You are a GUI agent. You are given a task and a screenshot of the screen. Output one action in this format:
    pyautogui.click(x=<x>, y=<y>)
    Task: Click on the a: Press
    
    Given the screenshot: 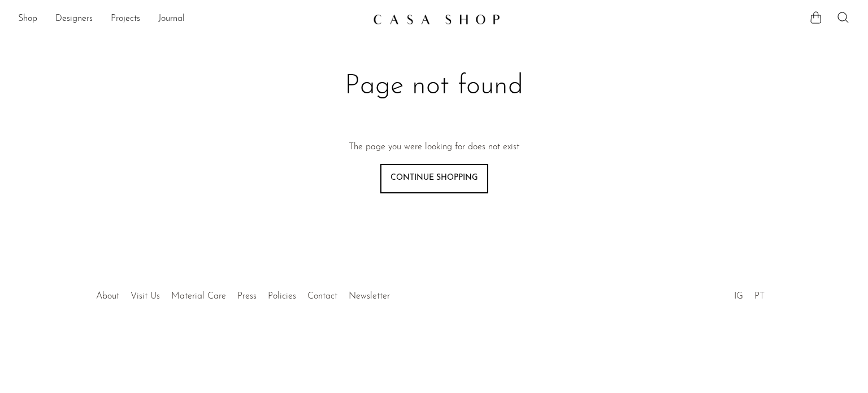 What is the action you would take?
    pyautogui.click(x=247, y=296)
    